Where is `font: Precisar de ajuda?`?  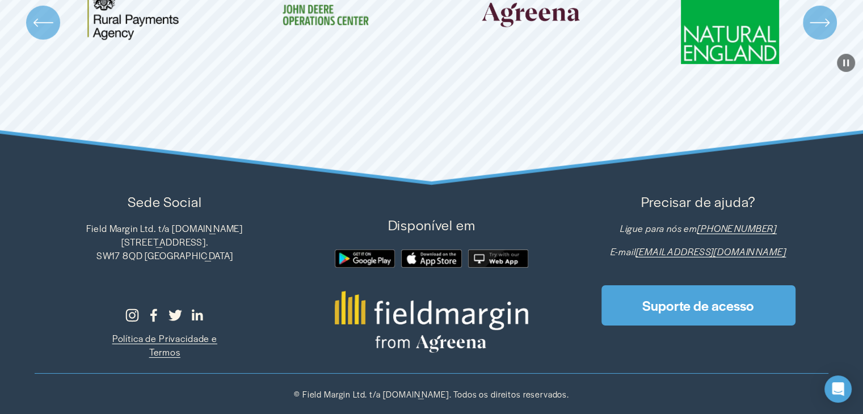 font: Precisar de ajuda? is located at coordinates (698, 201).